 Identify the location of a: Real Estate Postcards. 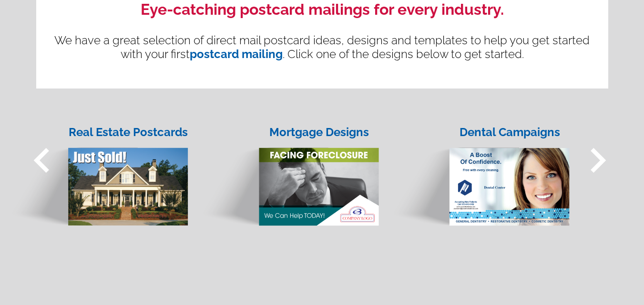
(98, 169).